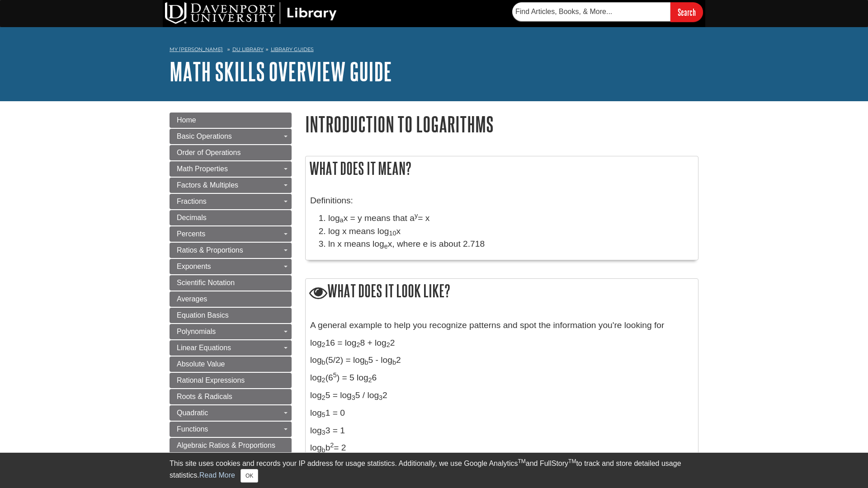 This screenshot has width=868, height=488. Describe the element at coordinates (211, 380) in the screenshot. I see `span: Rational Expressions` at that location.